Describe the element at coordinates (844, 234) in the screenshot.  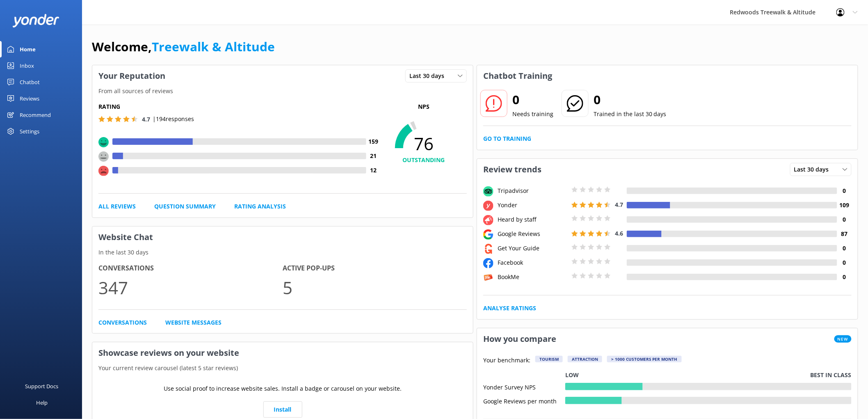
I see `h4: 87` at that location.